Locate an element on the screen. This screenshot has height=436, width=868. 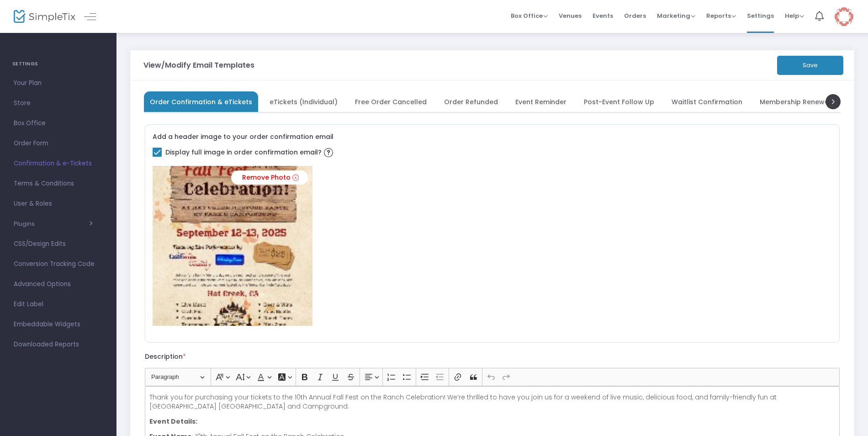
button: Save is located at coordinates (810, 66).